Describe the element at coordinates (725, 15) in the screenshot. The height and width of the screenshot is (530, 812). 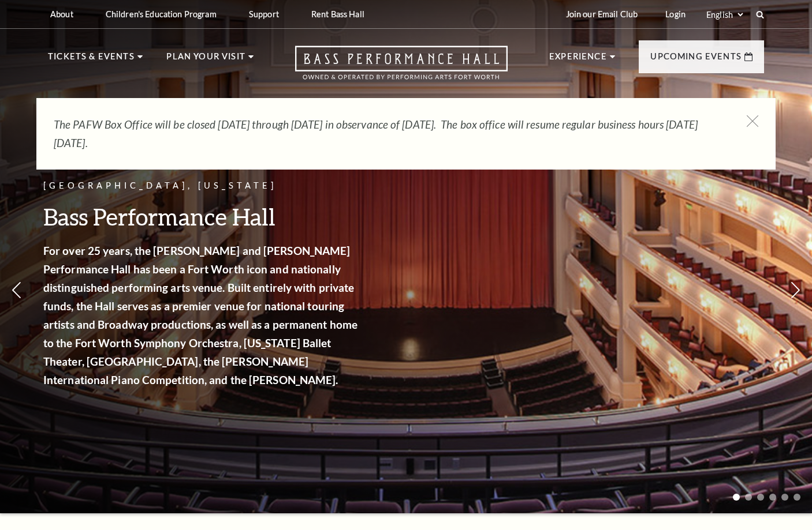
I see `select: Select:` at that location.